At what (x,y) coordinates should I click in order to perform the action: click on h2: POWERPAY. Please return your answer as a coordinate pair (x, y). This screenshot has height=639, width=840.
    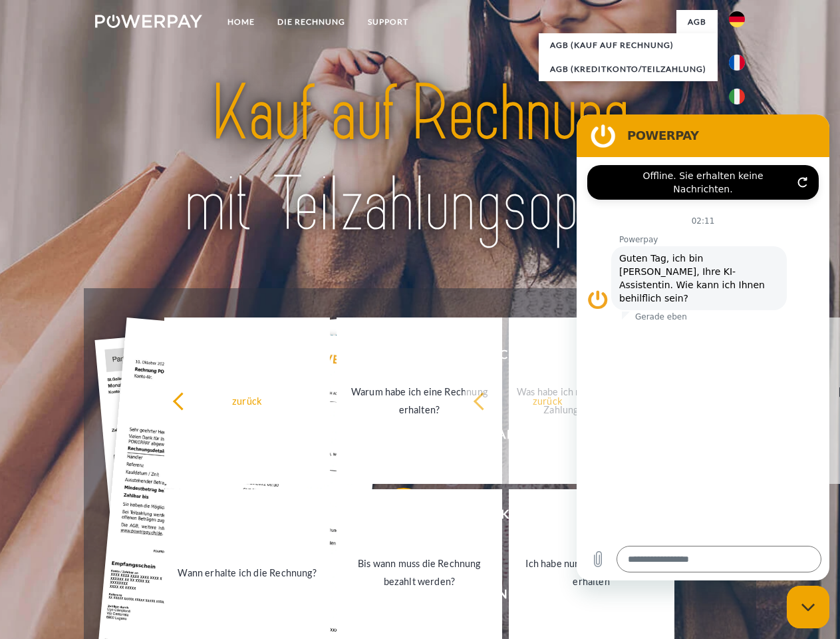
    Looking at the image, I should click on (145, 21).